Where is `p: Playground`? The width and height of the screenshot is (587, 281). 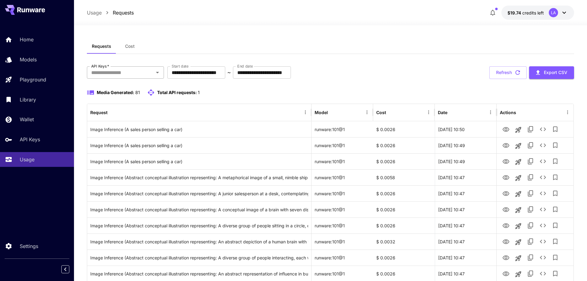 p: Playground is located at coordinates (33, 79).